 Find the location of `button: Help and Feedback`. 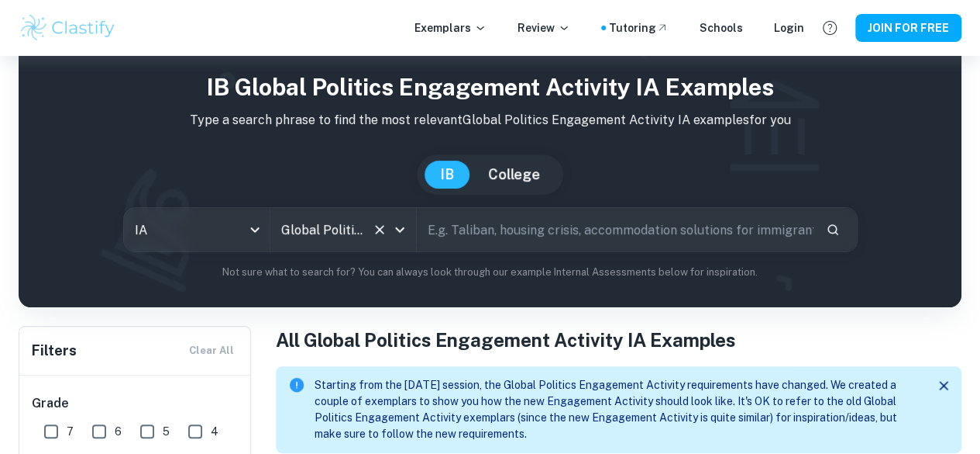

button: Help and Feedback is located at coordinates (830, 28).